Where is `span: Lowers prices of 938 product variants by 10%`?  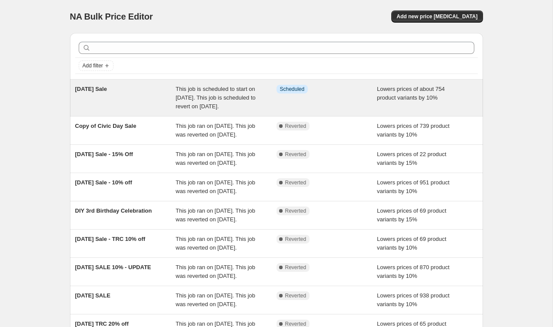 span: Lowers prices of 938 product variants by 10% is located at coordinates (413, 299).